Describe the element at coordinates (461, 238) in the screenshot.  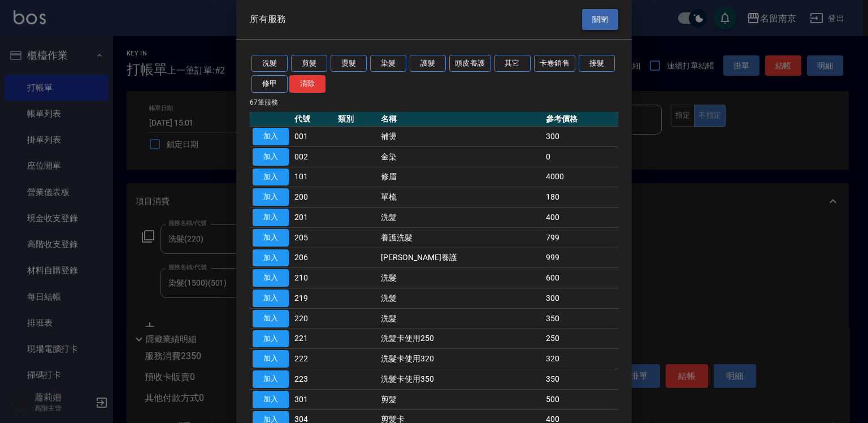
I see `td: 養護洗髮` at that location.